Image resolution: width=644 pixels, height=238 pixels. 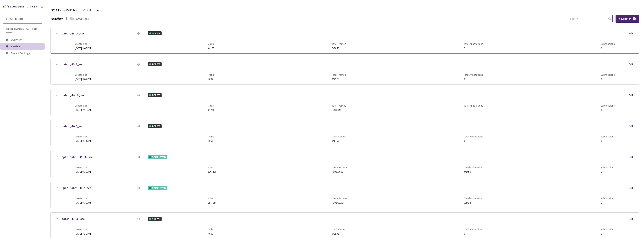 What do you see at coordinates (211, 110) in the screenshot?
I see `span: 0/220` at bounding box center [211, 110].